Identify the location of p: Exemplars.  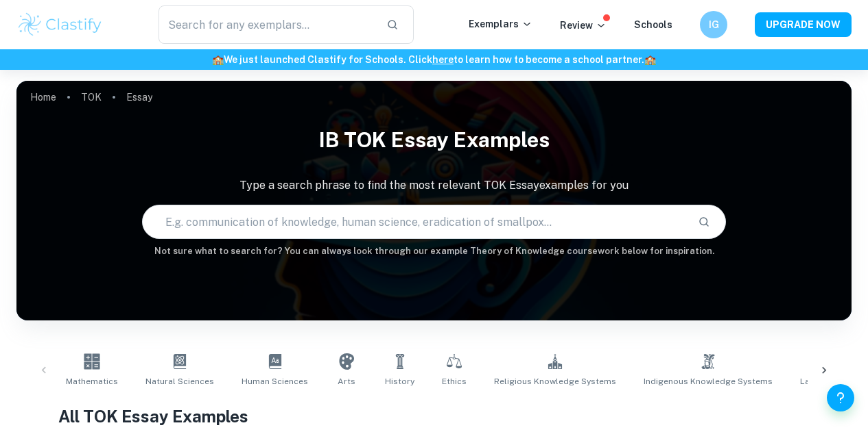
(500, 24).